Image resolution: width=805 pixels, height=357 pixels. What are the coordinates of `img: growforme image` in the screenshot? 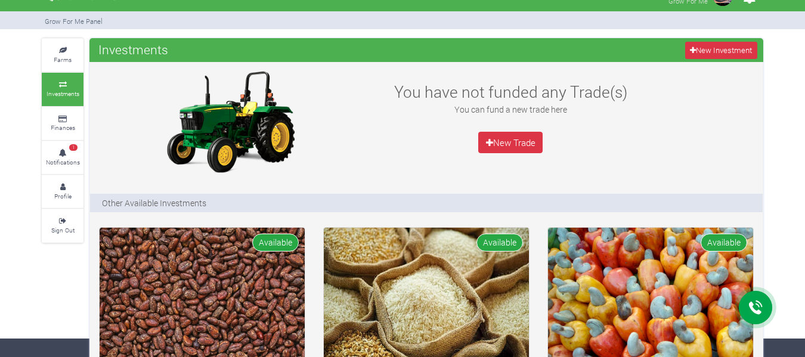 It's located at (230, 122).